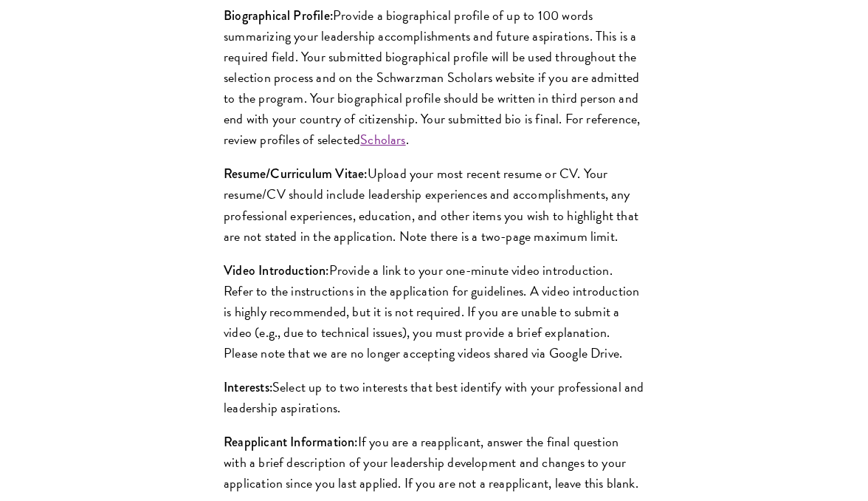  What do you see at coordinates (383, 138) in the screenshot?
I see `a: Scholars` at bounding box center [383, 138].